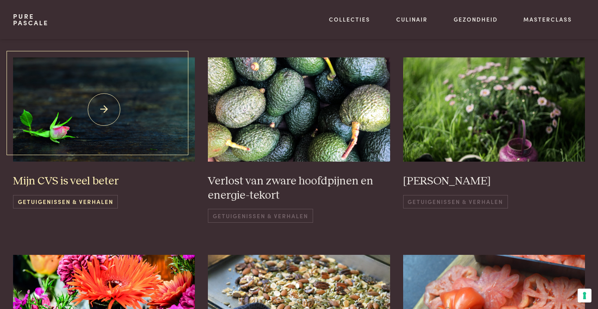 The width and height of the screenshot is (598, 309). What do you see at coordinates (349, 19) in the screenshot?
I see `a: Collecties` at bounding box center [349, 19].